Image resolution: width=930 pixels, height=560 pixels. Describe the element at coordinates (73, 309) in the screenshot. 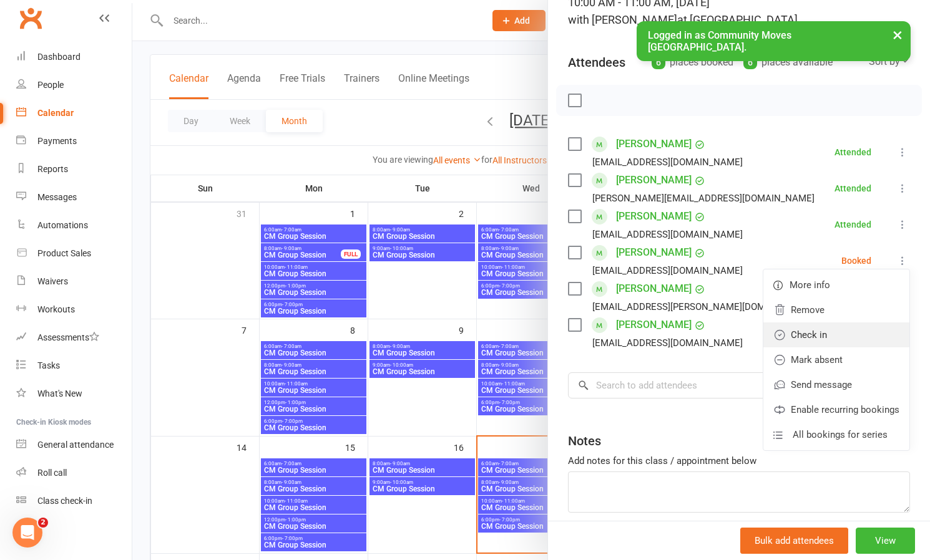

I see `a: Workouts` at that location.